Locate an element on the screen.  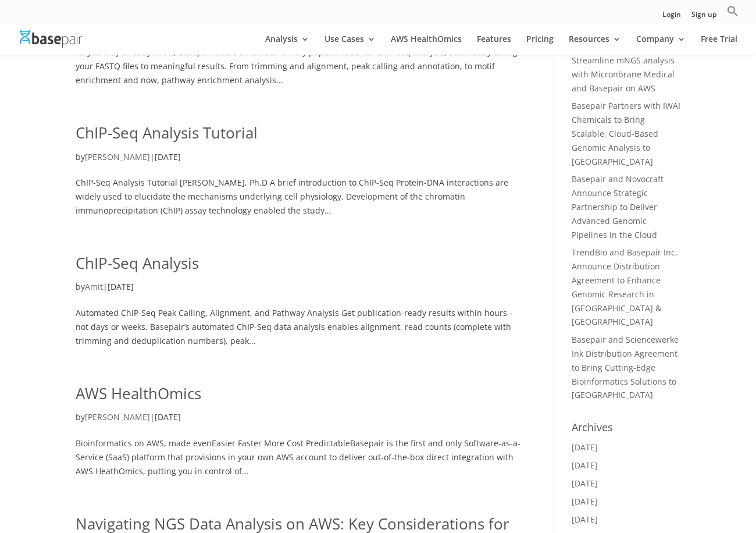
a: Resources is located at coordinates (595, 45).